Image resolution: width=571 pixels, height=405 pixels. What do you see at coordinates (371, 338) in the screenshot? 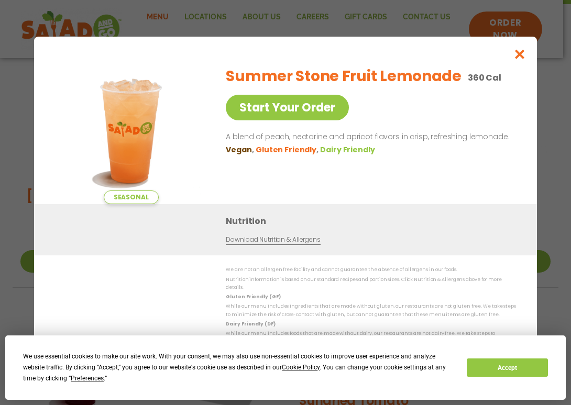
I see `p: While our menu includes foods that are made without dairy, our restaurants are not dairy free. We...` at bounding box center [371, 338].